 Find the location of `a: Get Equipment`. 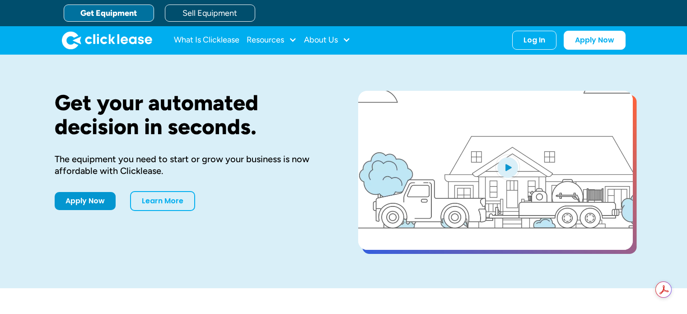

a: Get Equipment is located at coordinates (109, 13).